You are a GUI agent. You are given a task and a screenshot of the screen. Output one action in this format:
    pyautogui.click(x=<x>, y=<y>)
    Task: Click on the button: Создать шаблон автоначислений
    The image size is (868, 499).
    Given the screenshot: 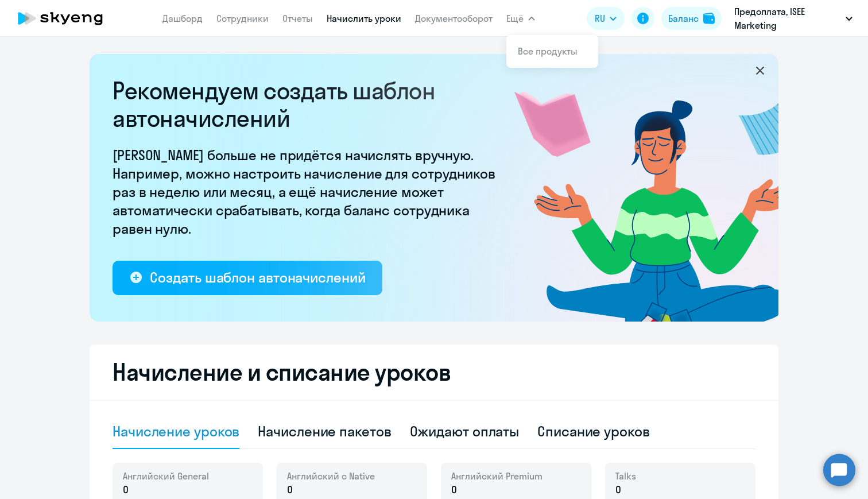 What is the action you would take?
    pyautogui.click(x=247, y=278)
    